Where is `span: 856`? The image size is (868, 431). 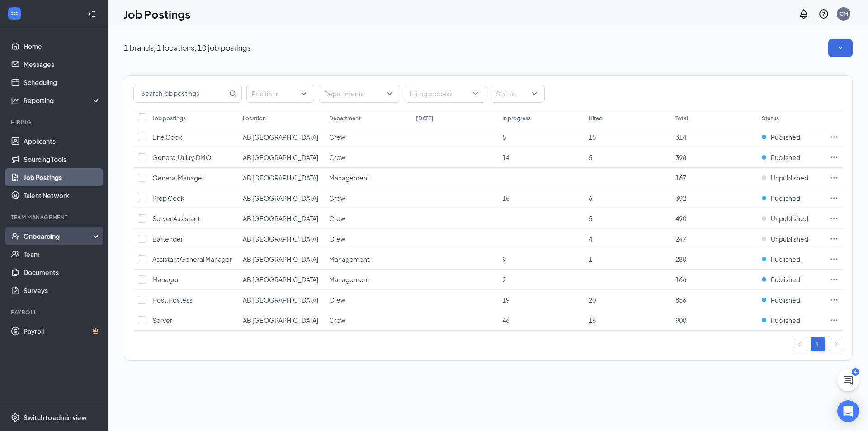
span: 856 is located at coordinates (681, 300).